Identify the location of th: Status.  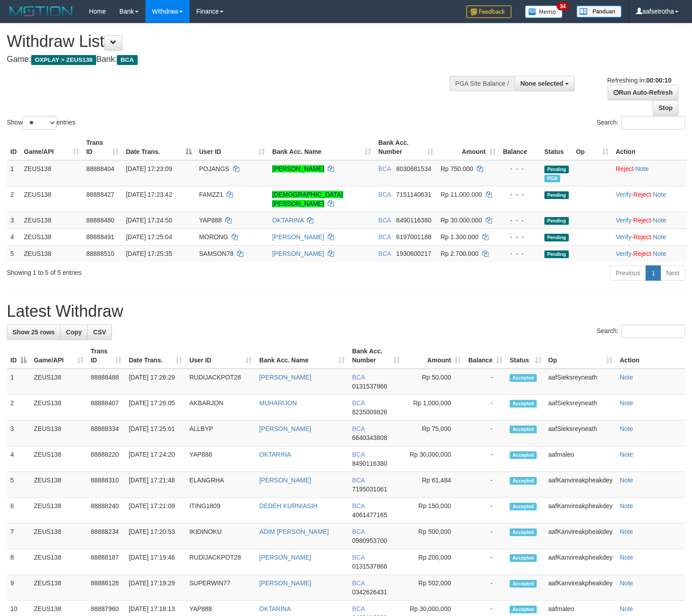
(556, 147).